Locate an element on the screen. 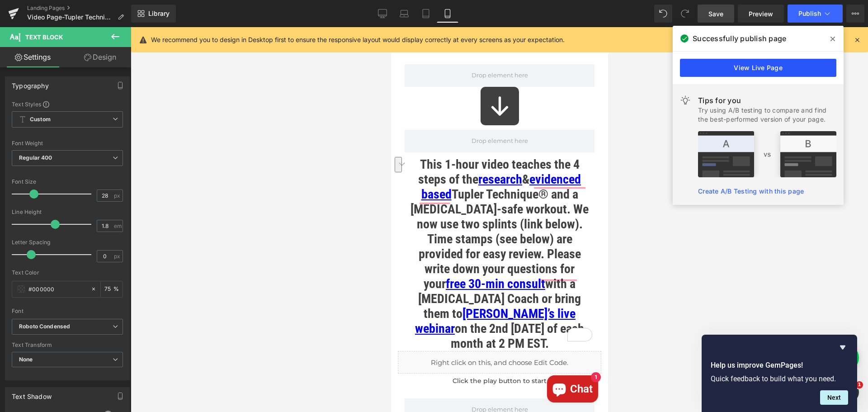 This screenshot has height=412, width=868. a: Preview is located at coordinates (761, 14).